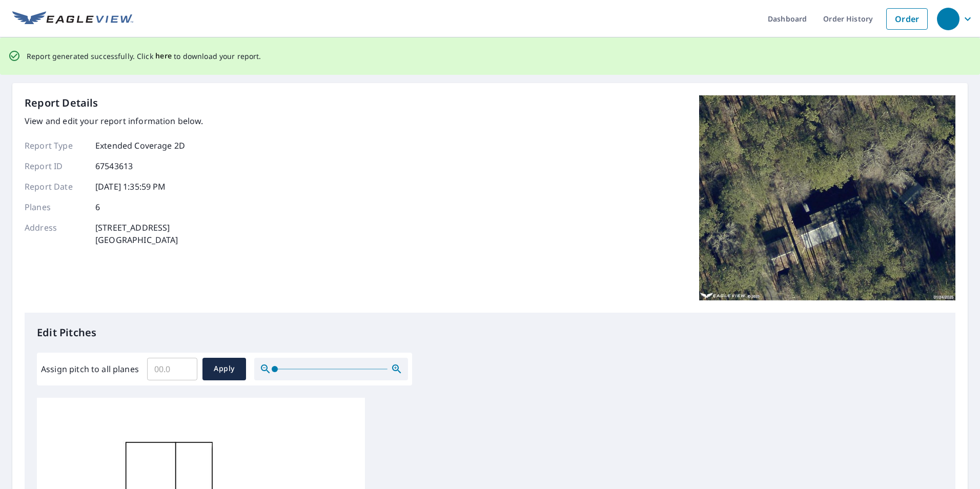 This screenshot has height=489, width=980. I want to click on input: 00.0, so click(172, 369).